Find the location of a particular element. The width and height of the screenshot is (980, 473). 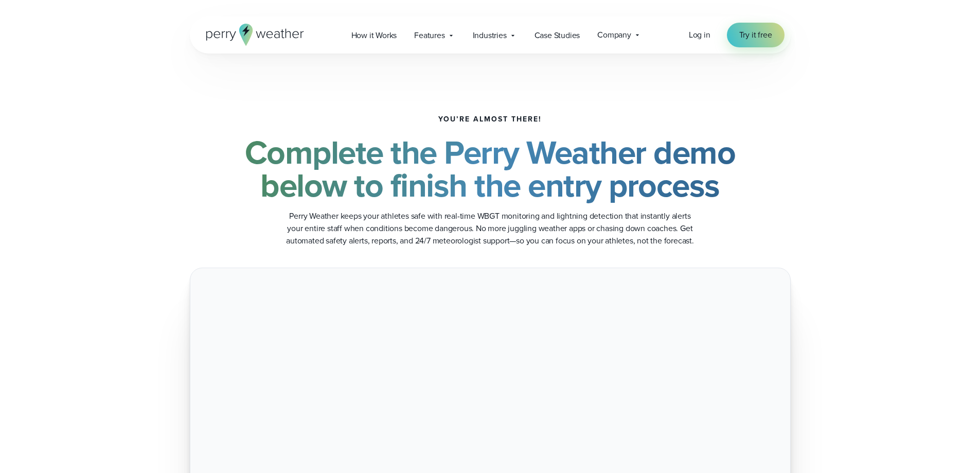

p: Perry Weather keeps your athletes safe with real-time WBGT monitoring and lightning detection tha... is located at coordinates (490, 228).